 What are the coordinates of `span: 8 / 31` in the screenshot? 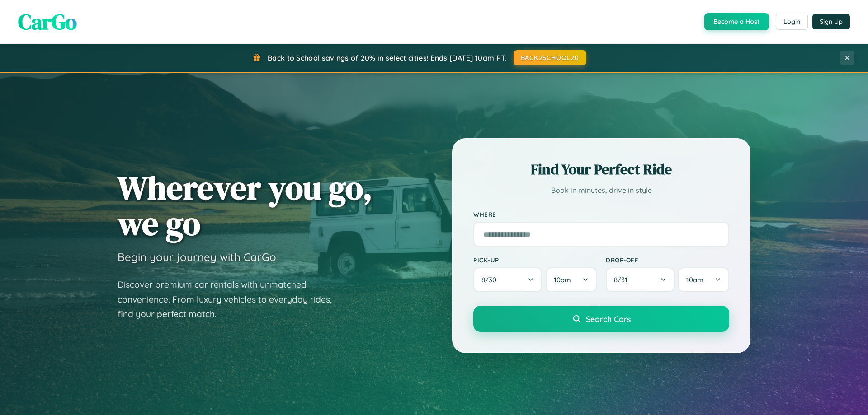 It's located at (623, 280).